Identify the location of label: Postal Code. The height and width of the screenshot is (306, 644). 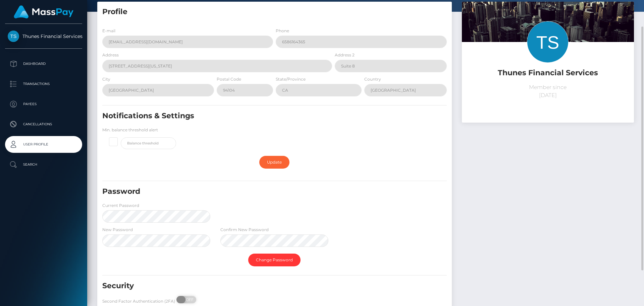
(229, 79).